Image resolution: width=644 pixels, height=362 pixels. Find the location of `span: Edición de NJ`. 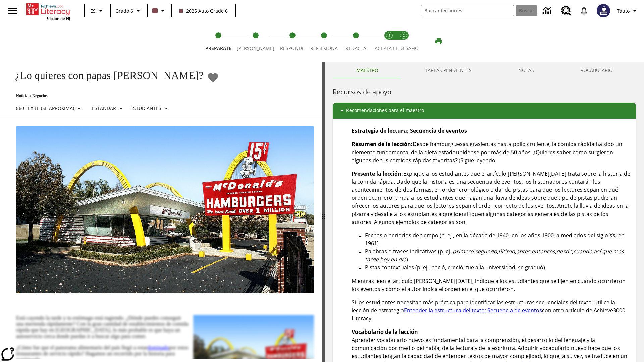

span: Edición de NJ is located at coordinates (58, 18).